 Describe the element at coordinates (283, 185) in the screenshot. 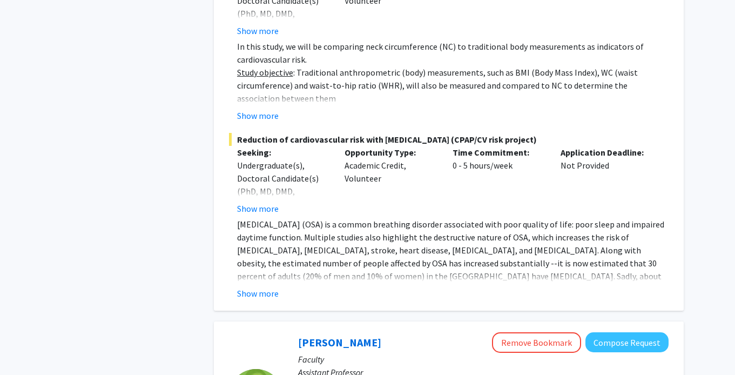

I see `div: Undergraduate(s), Doctoral Candidate(s) (PhD, MD, DMD, PharmD, etc.)` at that location.